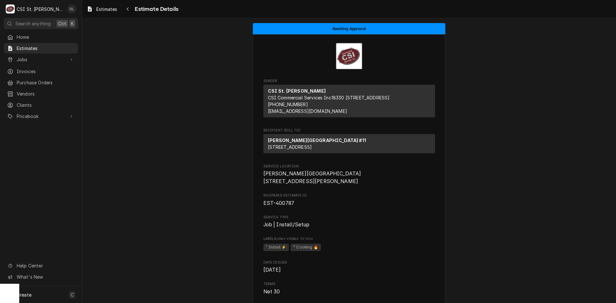 The image size is (616, 303). I want to click on span: K, so click(72, 23).